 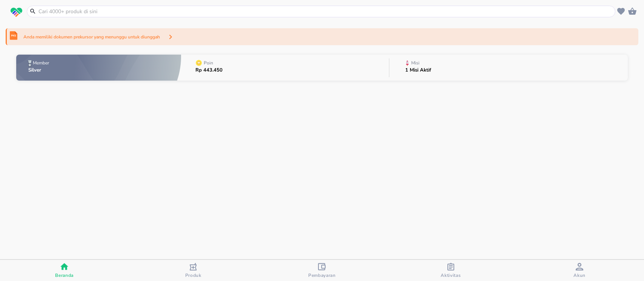 I want to click on p: 1 Misi Aktif, so click(x=418, y=70).